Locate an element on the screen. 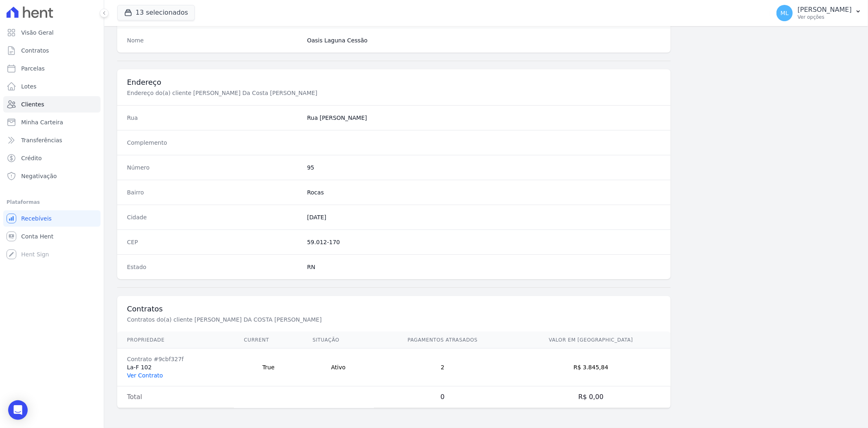  dt: CEP is located at coordinates (213, 242).